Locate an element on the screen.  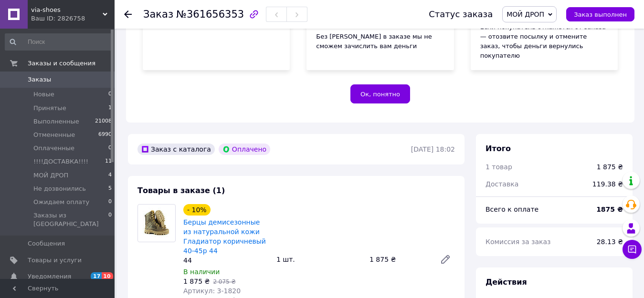
span: Действия is located at coordinates (506, 282).